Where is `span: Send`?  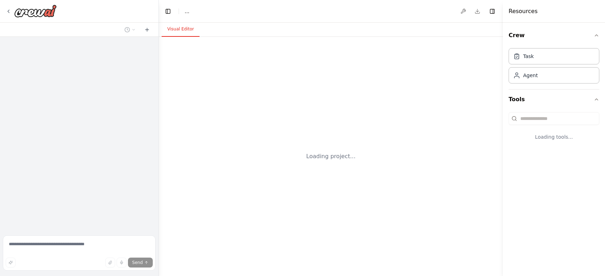
span: Send is located at coordinates (138, 263).